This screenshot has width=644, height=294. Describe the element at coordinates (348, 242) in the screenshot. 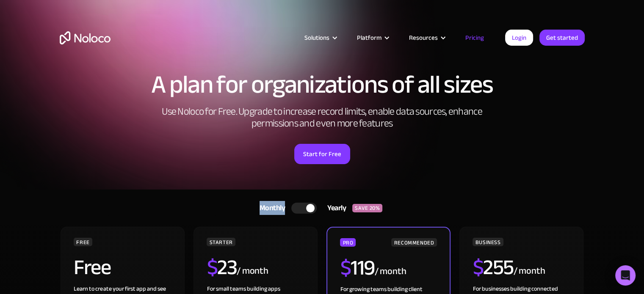

I see `div: PRO` at that location.